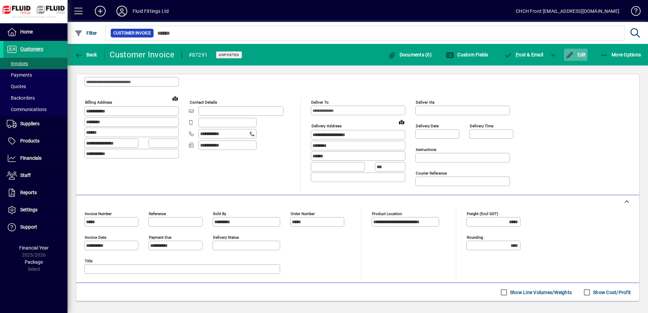 Image resolution: width=648 pixels, height=313 pixels. I want to click on a: Support, so click(35, 227).